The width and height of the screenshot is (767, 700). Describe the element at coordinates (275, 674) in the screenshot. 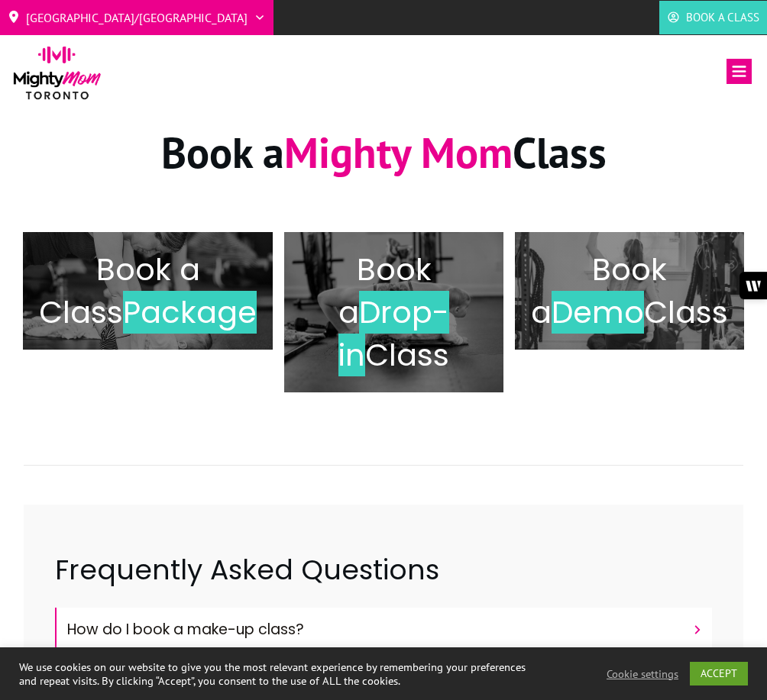

I see `div: We use cookies on our website to give you the most relevant experience by remembering your prefer...` at that location.